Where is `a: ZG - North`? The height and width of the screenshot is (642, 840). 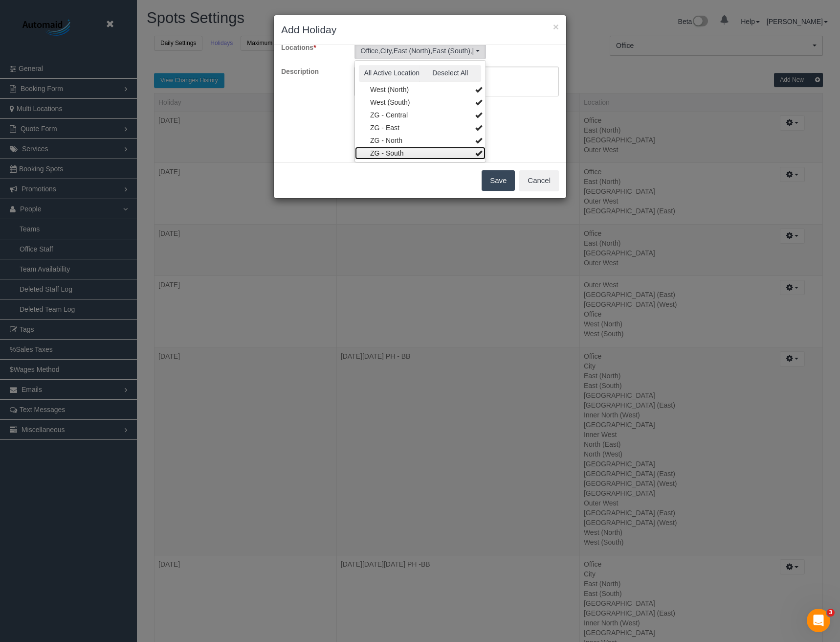
a: ZG - North is located at coordinates (420, 140).